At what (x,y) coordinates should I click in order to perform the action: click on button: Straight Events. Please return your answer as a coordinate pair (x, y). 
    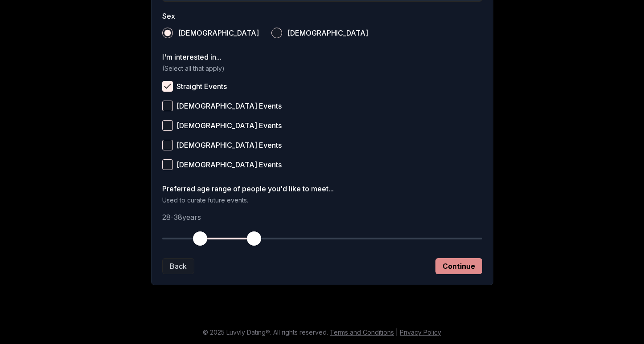
    Looking at the image, I should click on (167, 87).